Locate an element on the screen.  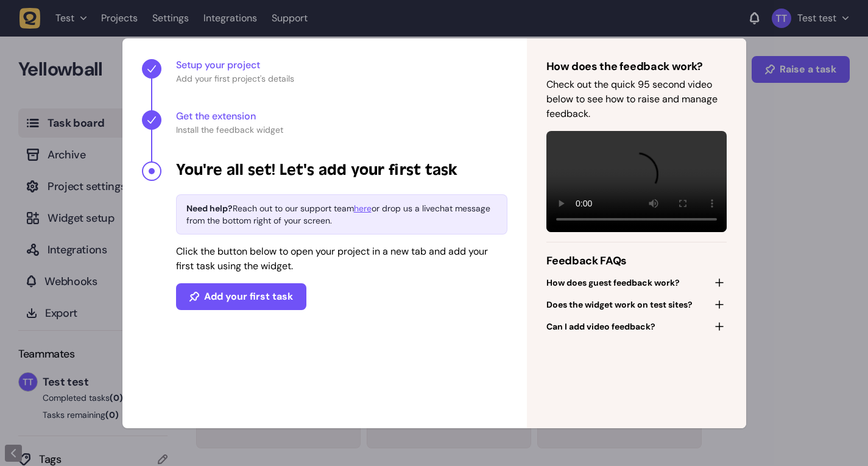
button: How does guest feedback work? is located at coordinates (637, 283).